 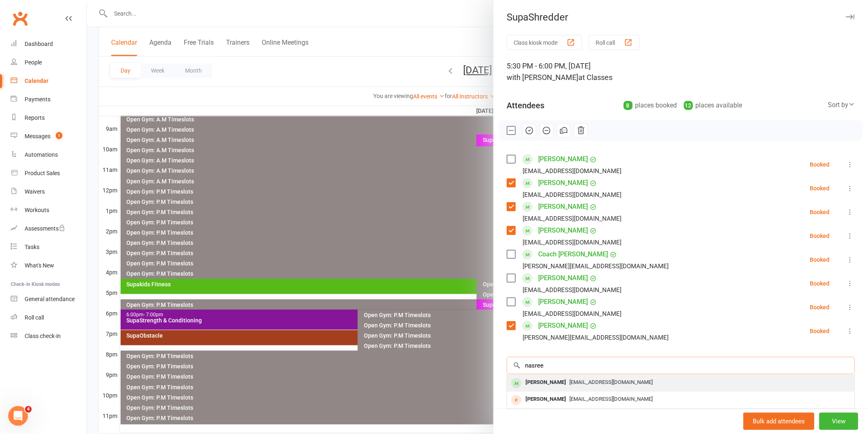 What do you see at coordinates (43, 336) in the screenshot?
I see `div: Class check-in` at bounding box center [43, 336].